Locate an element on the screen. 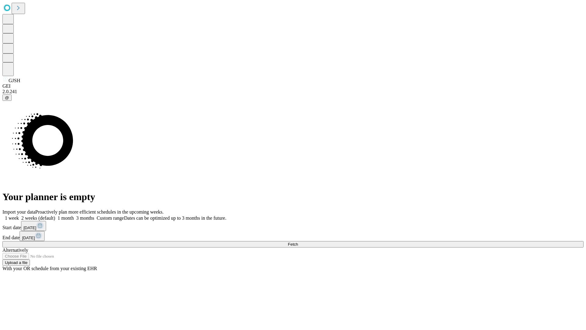 This screenshot has width=586, height=330. div: 2.0.241 is located at coordinates (293, 92).